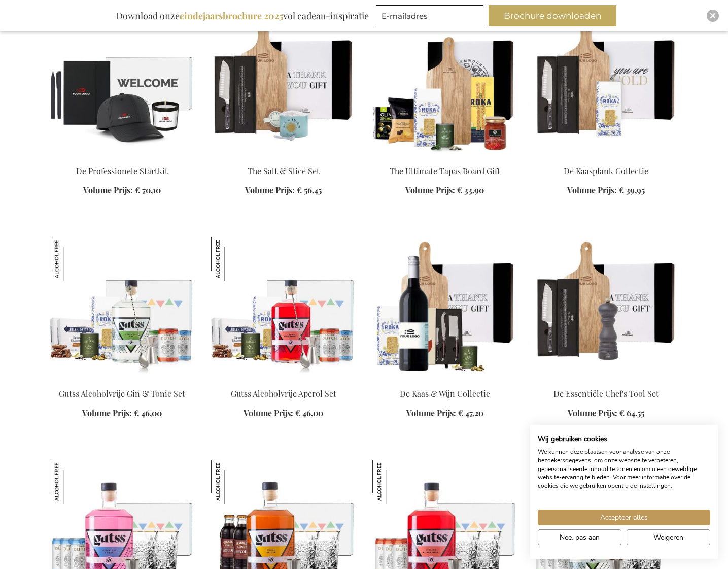 This screenshot has height=569, width=728. I want to click on span: € 39,95, so click(632, 190).